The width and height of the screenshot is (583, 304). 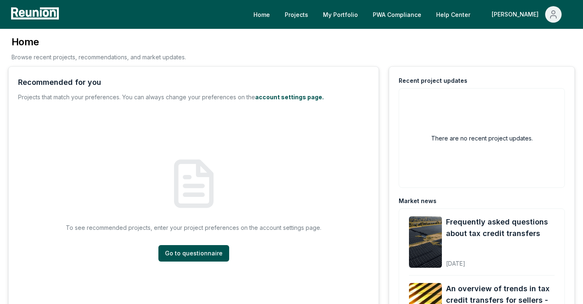 I want to click on a: Go to questionnaire, so click(x=194, y=253).